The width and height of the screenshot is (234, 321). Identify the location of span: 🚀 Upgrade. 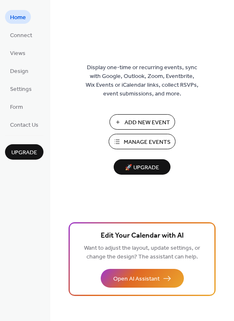
(142, 168).